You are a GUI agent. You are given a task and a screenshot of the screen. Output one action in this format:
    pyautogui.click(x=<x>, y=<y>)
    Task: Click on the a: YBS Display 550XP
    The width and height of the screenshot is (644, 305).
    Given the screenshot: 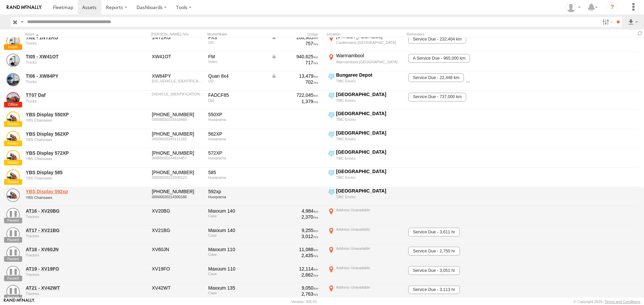 What is the action you would take?
    pyautogui.click(x=72, y=115)
    